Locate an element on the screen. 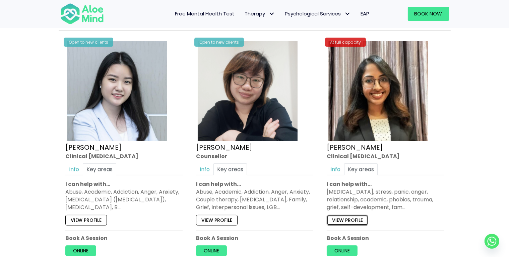 The height and width of the screenshot is (257, 509). a: Psychological ServicesPsychological Services: submenu is located at coordinates (318, 14).